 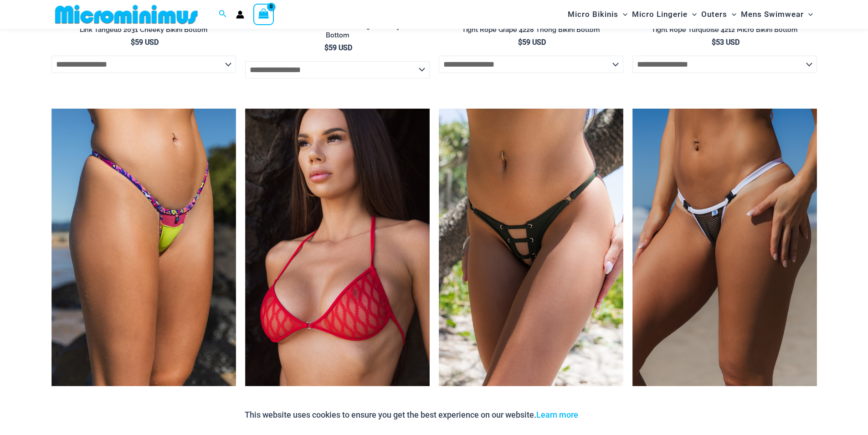 I want to click on a: Crystal Waves 327 Halter Top 01Crystal Waves 327 Halter Top 4149 Thong 01Crystal Waves 327 Halter..., so click(x=337, y=247).